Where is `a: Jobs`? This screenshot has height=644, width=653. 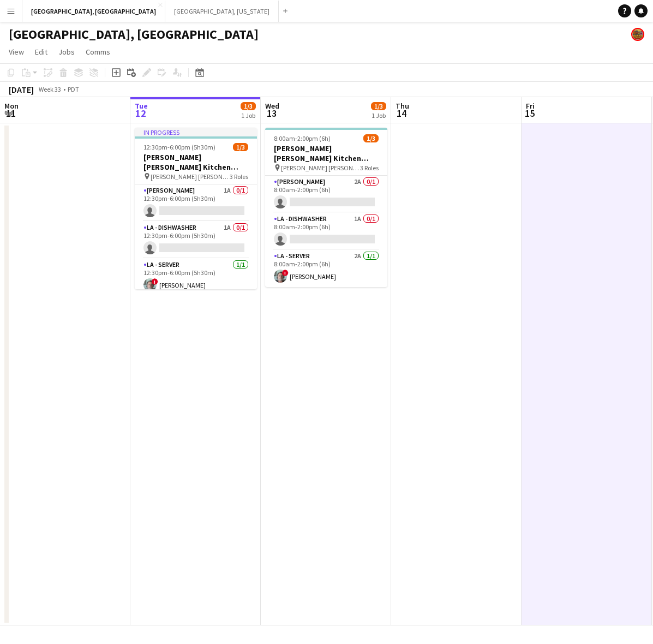 a: Jobs is located at coordinates (66, 52).